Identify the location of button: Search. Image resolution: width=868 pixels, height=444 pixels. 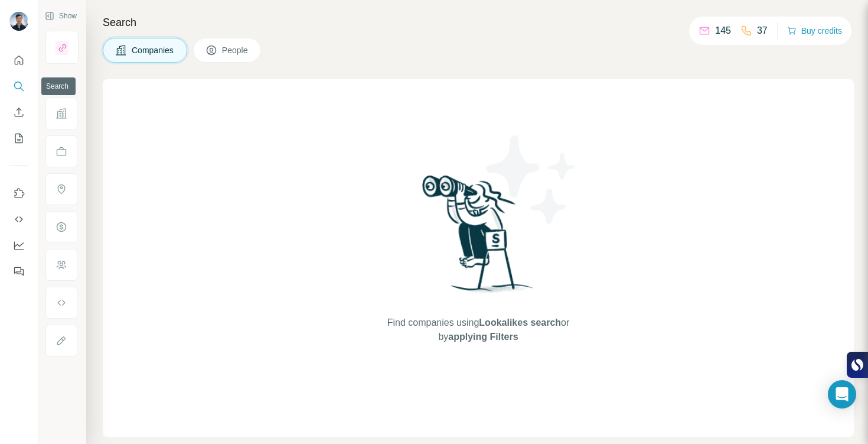
(19, 86).